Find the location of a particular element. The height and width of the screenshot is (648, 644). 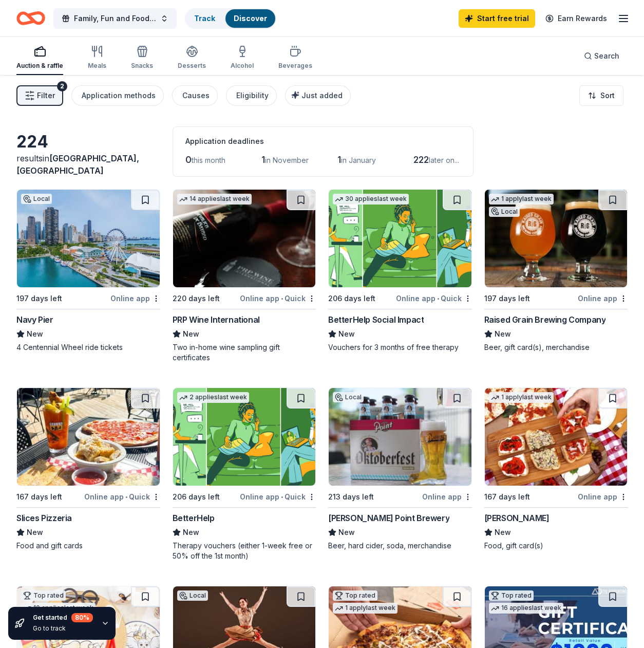

a: Image for BetterHelp Social Impact30 applieslast week206 days leftOnline app•QuickBetterHelp Soci... is located at coordinates (400, 271).